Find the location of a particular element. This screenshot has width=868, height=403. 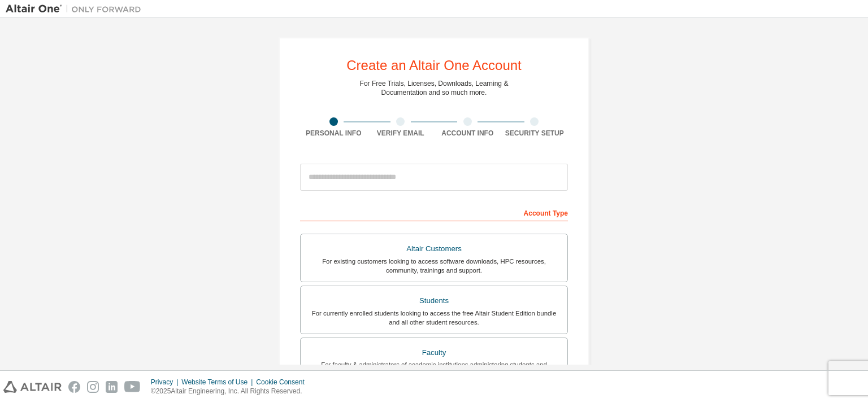

div: For existing customers looking to access software downloads, HPC resources, community, trainings ... is located at coordinates (434, 266).